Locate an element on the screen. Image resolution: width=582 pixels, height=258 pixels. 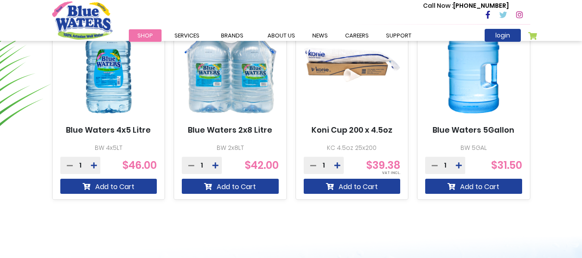
img: Blue Waters 4x5 Litre is located at coordinates (109, 65).